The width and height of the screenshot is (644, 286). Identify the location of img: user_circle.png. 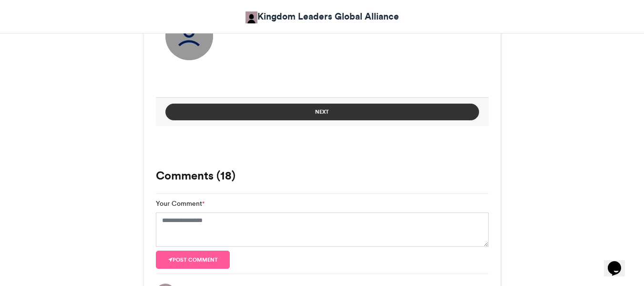
(189, 36).